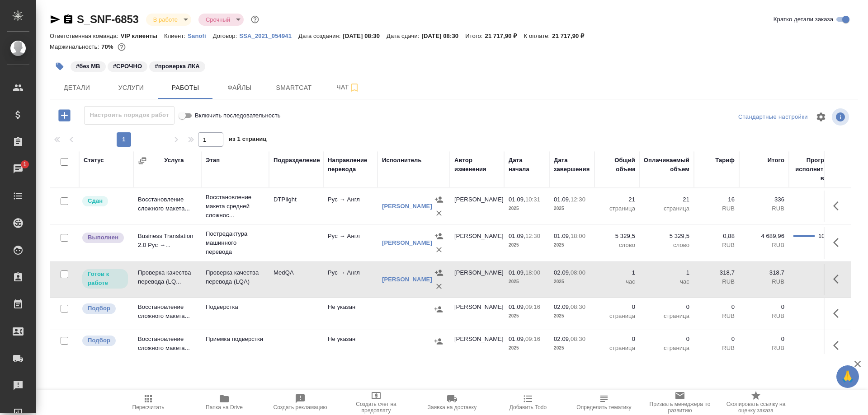 The image size is (868, 415). What do you see at coordinates (108, 46) in the screenshot?
I see `p: 70%` at bounding box center [108, 46].